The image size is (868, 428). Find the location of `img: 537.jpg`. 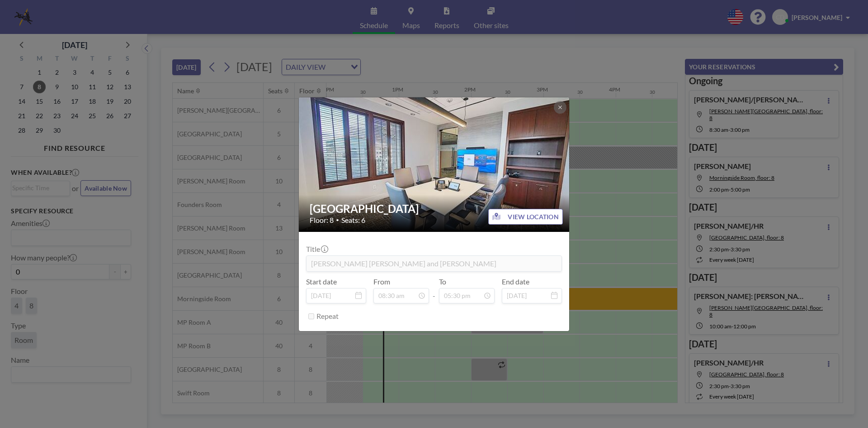

img: 537.jpg is located at coordinates (435, 164).